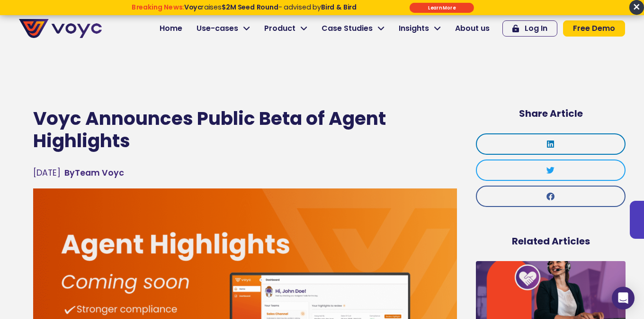 This screenshot has height=319, width=644. What do you see at coordinates (530, 28) in the screenshot?
I see `a: Log In` at bounding box center [530, 28].